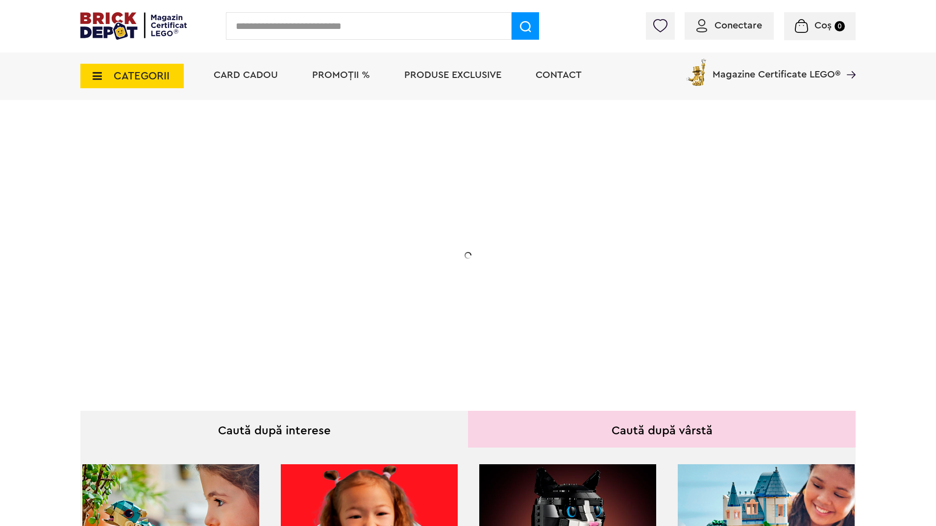  I want to click on a: Magazine Certificate LEGO®, so click(848, 62).